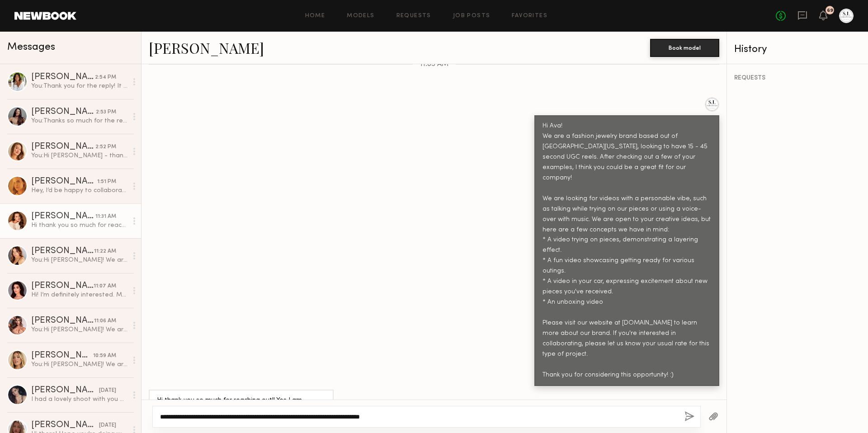 Image resolution: width=868 pixels, height=433 pixels. What do you see at coordinates (106, 147) in the screenshot?
I see `div: 2:52 PM` at bounding box center [106, 147].